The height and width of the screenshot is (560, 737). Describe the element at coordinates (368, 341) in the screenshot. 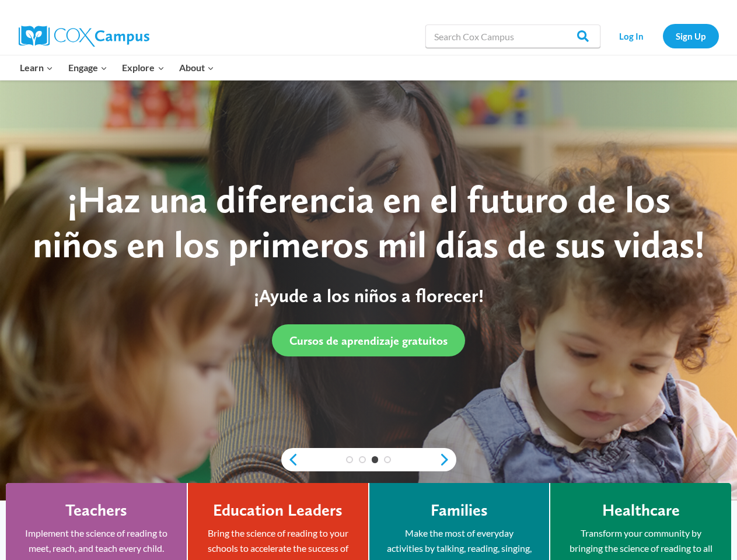

I see `span: Cursos de aprendizaje gratuitos` at that location.